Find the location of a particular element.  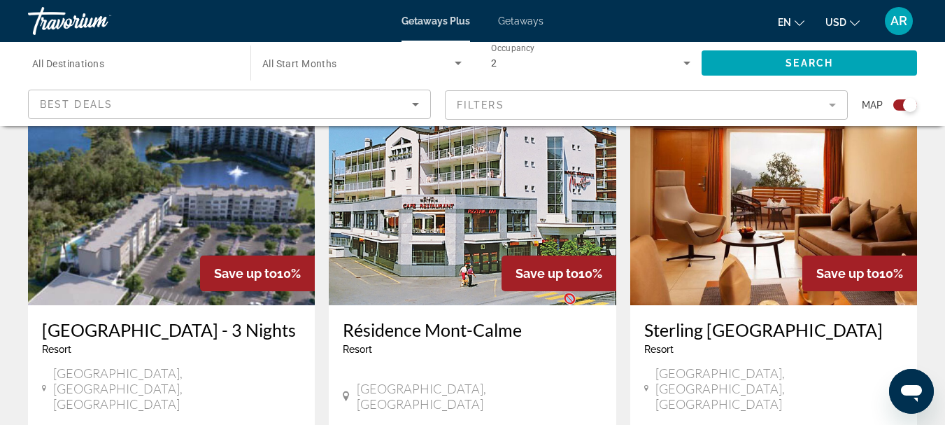

button: Filter is located at coordinates (646, 105).